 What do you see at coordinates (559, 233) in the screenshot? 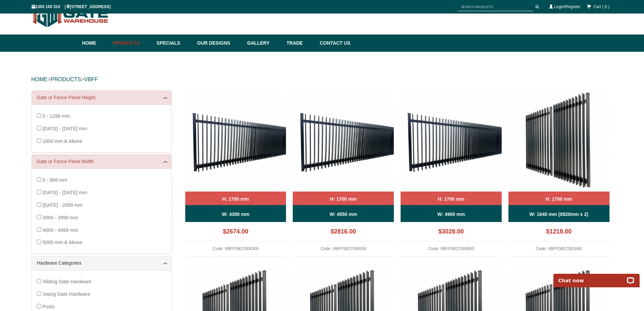
I see `div: $1218.00` at bounding box center [559, 233].